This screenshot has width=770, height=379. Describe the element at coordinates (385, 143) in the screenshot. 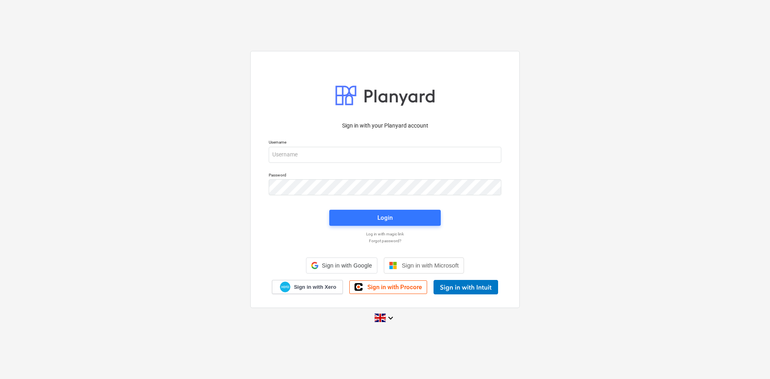

I see `p: Username` at that location.